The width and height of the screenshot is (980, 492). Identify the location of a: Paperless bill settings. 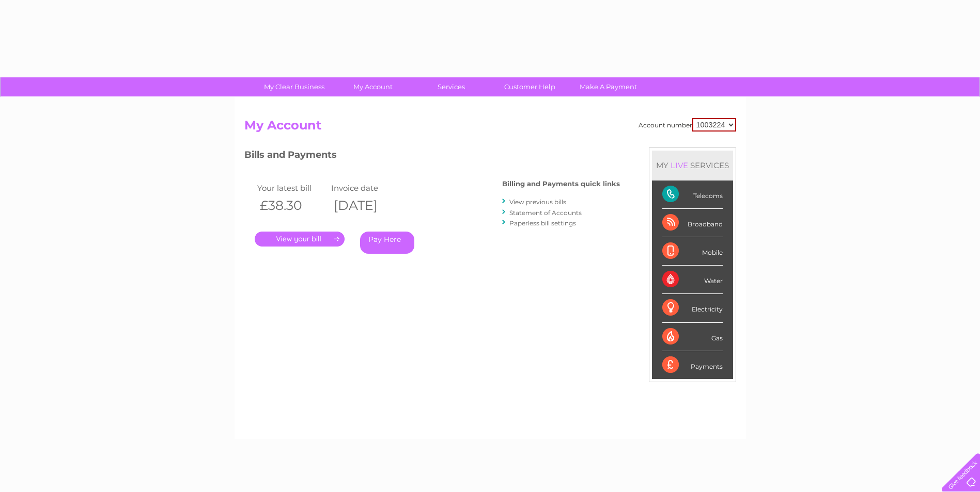
(542, 223).